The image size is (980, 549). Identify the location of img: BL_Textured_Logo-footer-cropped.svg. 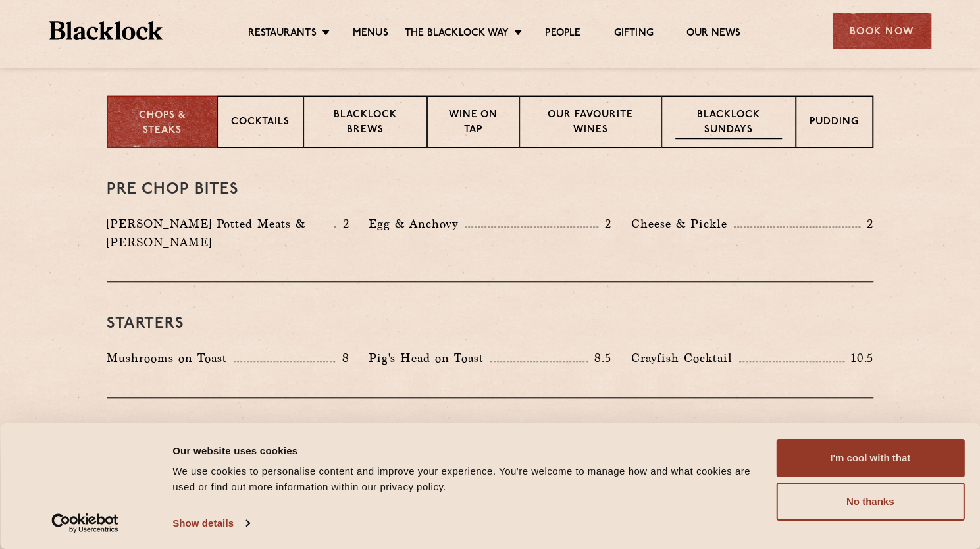
(106, 31).